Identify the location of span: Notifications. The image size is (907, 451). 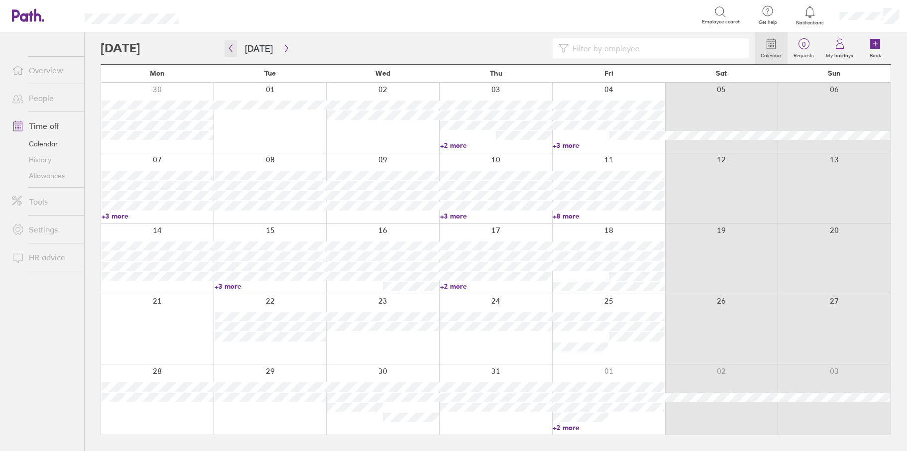
(810, 23).